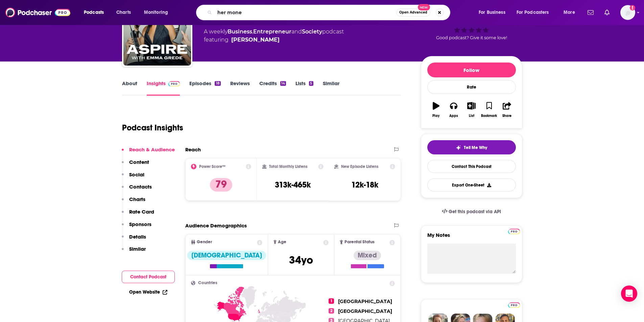 The width and height of the screenshot is (644, 322). I want to click on a: Entrepreneur, so click(272, 31).